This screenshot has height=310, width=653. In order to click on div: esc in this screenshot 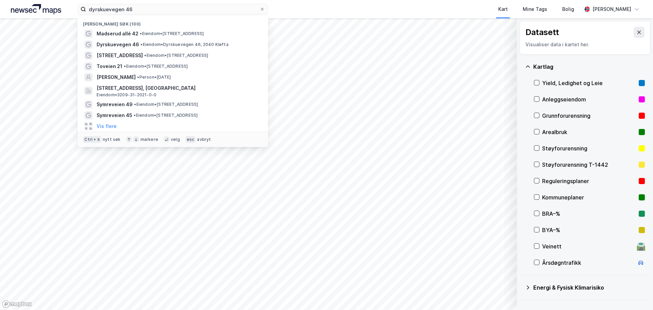, I will do `click(191, 140)`.